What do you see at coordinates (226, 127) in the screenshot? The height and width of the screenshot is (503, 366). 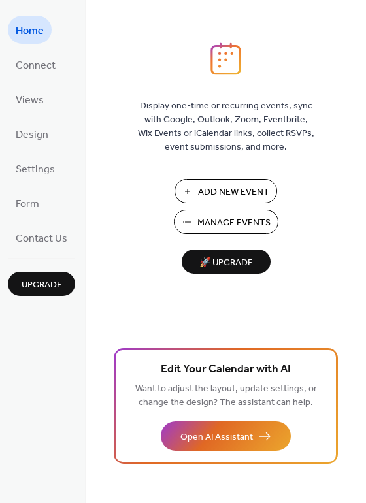 I see `span: Display one-time or recurring events, sync with Google, Outlook, Zoom, Eventbrite, Wix Events or ...` at bounding box center [226, 127].